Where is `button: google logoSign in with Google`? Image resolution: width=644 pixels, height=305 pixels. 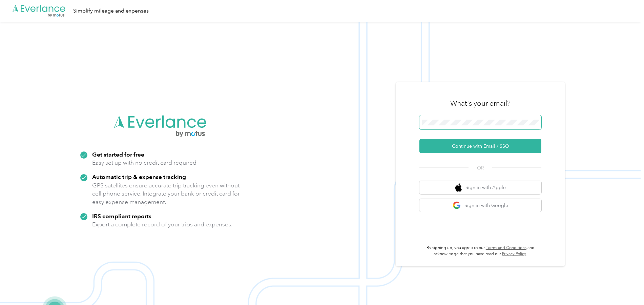 button: google logoSign in with Google is located at coordinates (480, 206).